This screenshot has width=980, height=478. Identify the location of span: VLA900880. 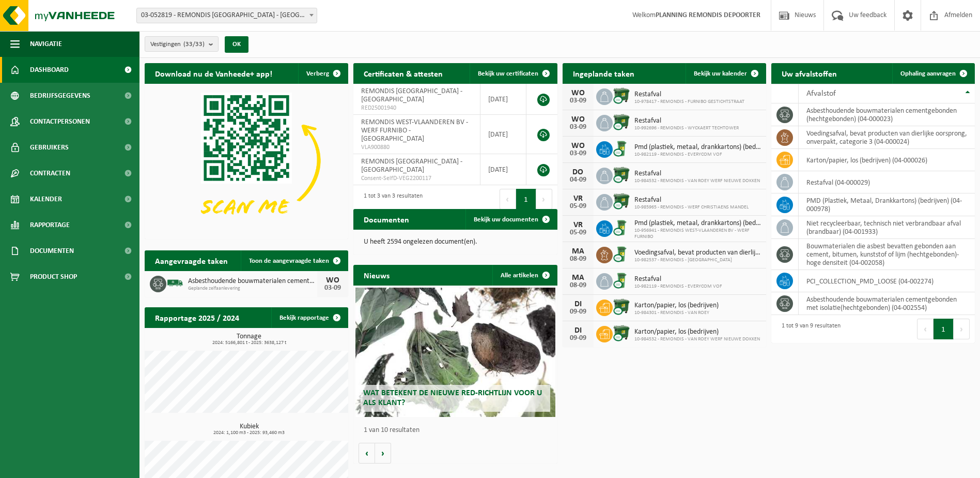
(416, 147).